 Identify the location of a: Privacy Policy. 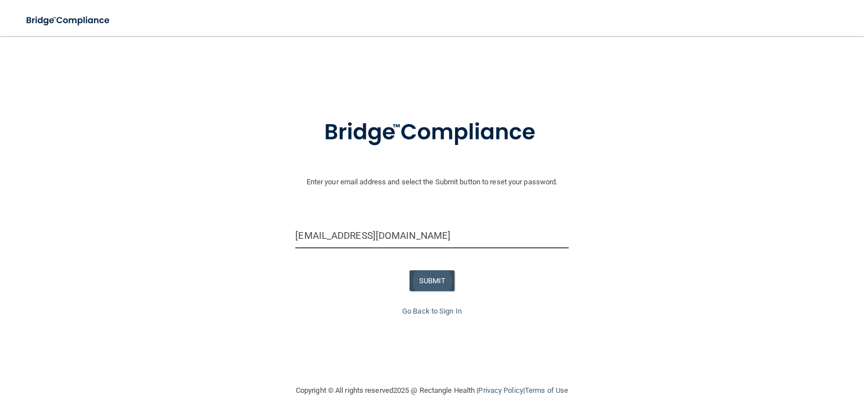
(500, 390).